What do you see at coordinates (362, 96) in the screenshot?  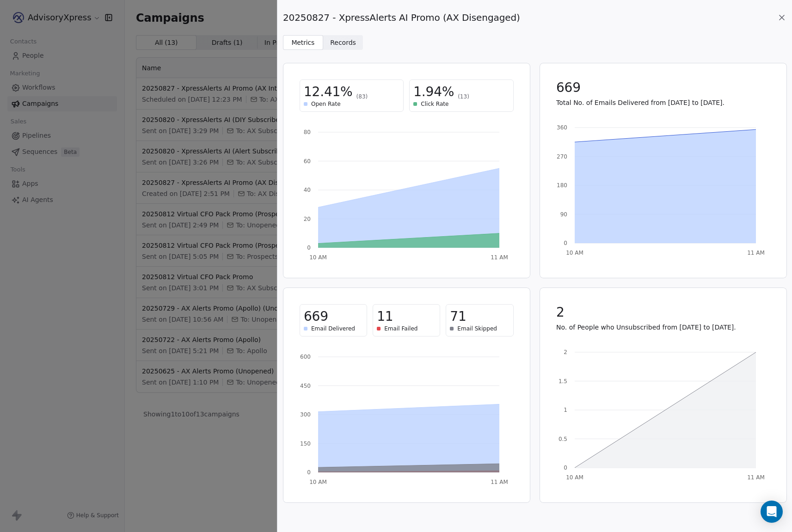 I see `span: (83)` at bounding box center [362, 96].